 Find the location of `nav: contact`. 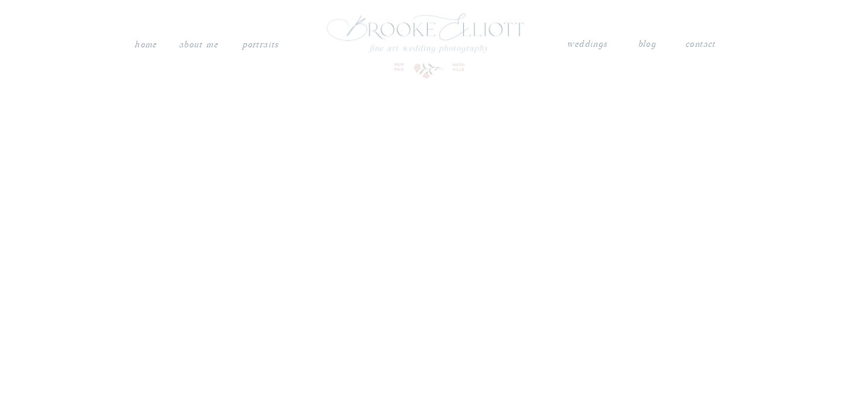

nav: contact is located at coordinates (701, 43).